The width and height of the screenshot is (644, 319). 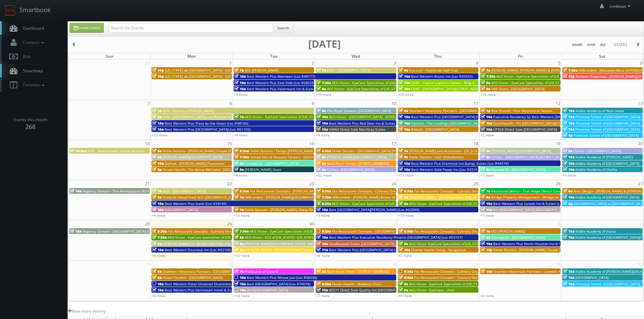 What do you see at coordinates (536, 203) in the screenshot?
I see `span: Best Western Plus Laredo Inn & Suites (Loc #44702)` at bounding box center [536, 203].